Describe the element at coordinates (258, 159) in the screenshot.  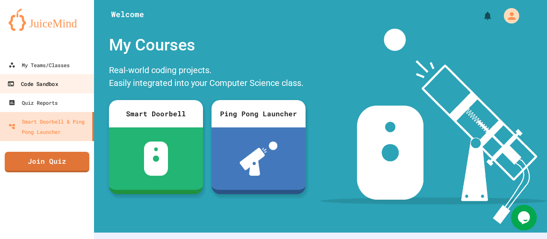
I see `img: ppl-with-ball.png` at that location.